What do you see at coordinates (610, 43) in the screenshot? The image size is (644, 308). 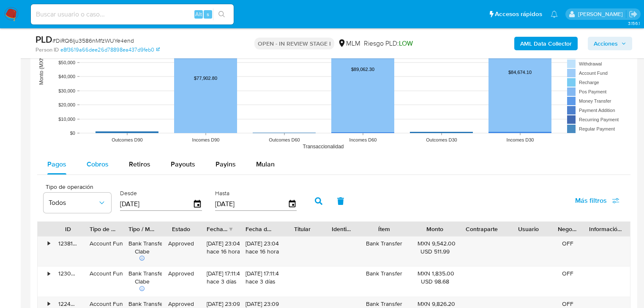 I see `button: Acciones` at bounding box center [610, 43].